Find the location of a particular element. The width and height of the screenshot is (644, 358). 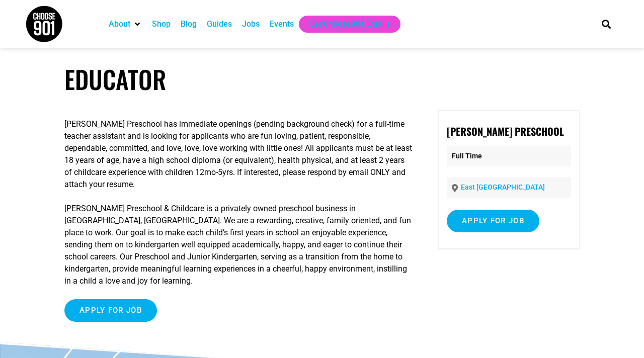

p: Full Time is located at coordinates (508, 156).